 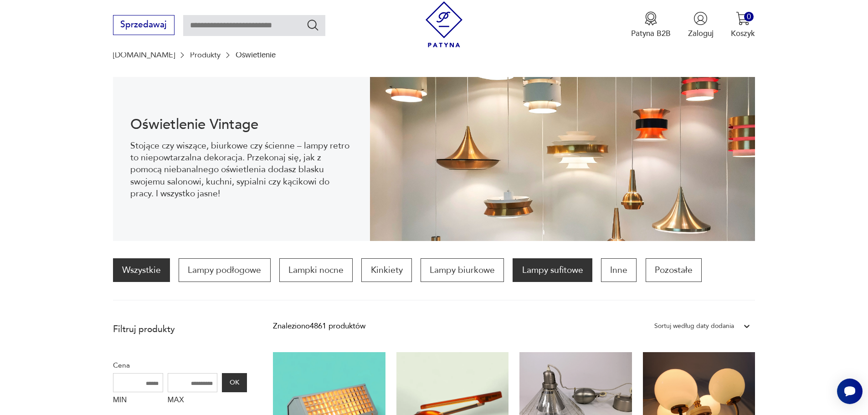 I want to click on p: Lampy podłogowe, so click(x=225, y=270).